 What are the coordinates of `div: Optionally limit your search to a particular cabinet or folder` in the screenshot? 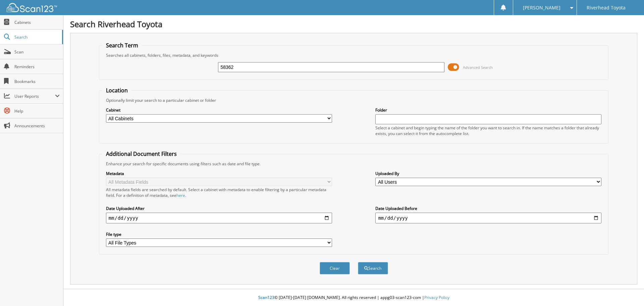 It's located at (354, 100).